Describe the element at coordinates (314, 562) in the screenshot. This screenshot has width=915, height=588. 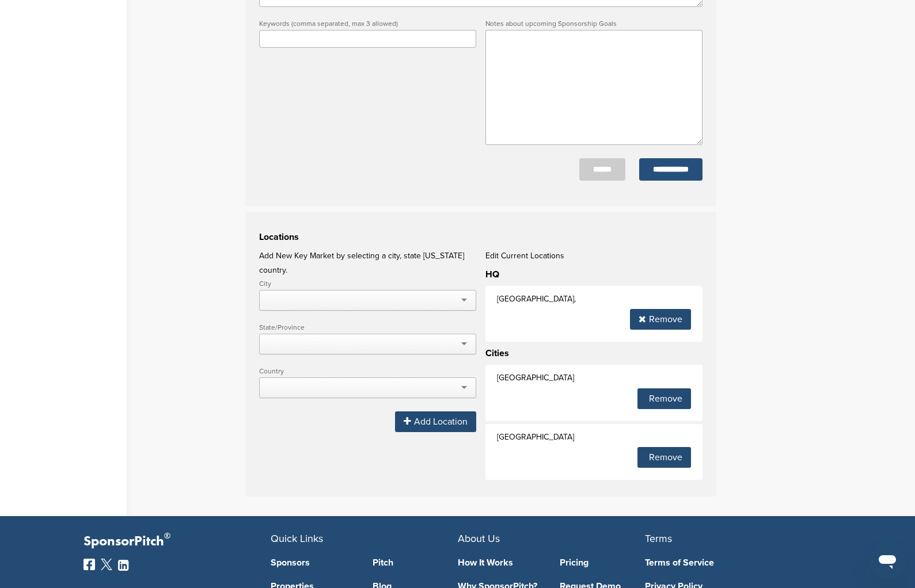
I see `a: Sponsors` at that location.